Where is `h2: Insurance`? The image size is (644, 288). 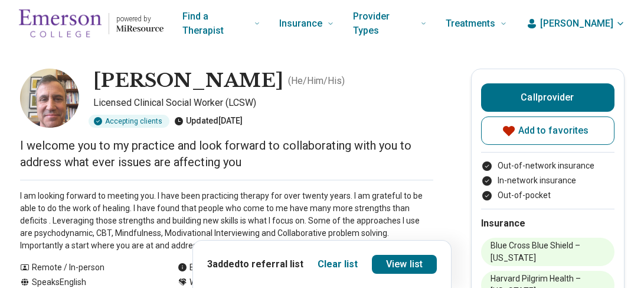 h2: Insurance is located at coordinates (548, 223).